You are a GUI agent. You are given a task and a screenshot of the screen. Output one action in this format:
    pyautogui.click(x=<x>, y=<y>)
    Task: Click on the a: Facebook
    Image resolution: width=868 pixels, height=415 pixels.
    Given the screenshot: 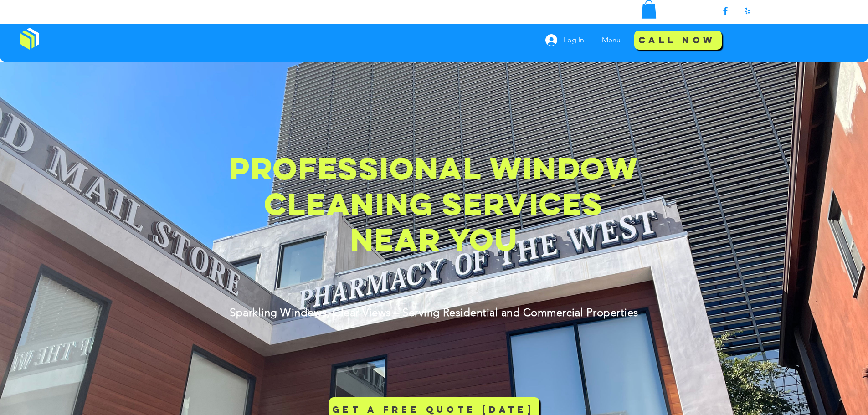 What is the action you would take?
    pyautogui.click(x=725, y=11)
    